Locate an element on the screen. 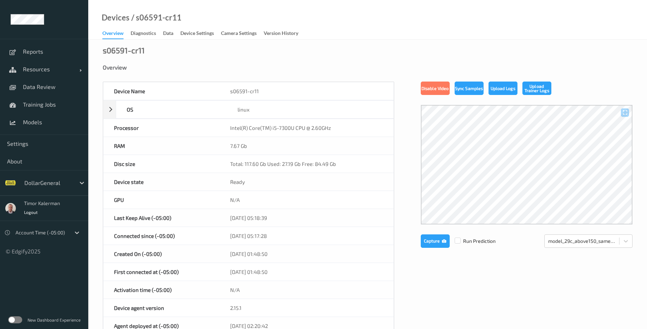 The image size is (647, 329). div: 2.15.1 is located at coordinates (306, 308).